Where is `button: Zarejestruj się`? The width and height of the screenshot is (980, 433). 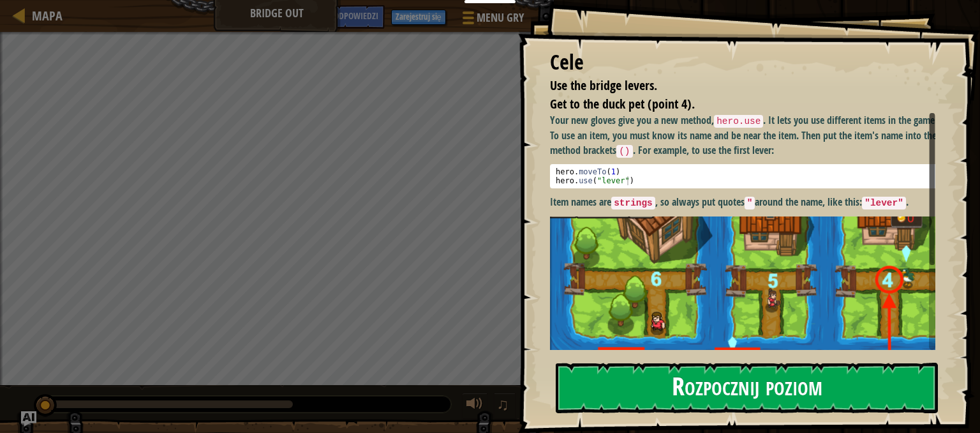
button: Zarejestruj się is located at coordinates (419, 17).